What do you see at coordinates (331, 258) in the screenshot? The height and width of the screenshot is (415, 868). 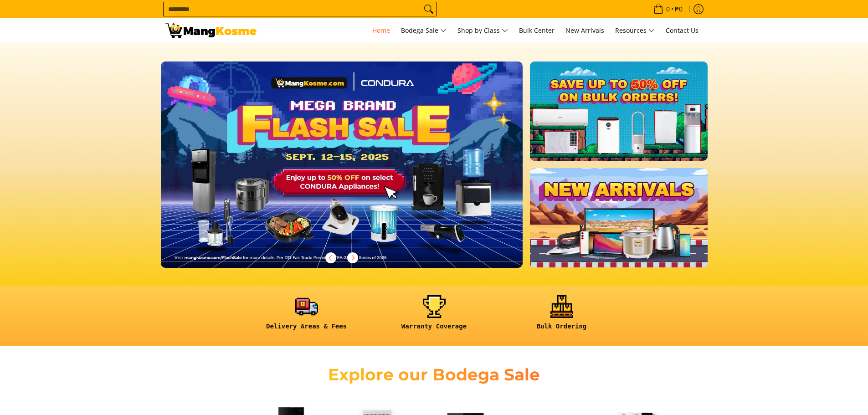 I see `button: Previous` at bounding box center [331, 258].